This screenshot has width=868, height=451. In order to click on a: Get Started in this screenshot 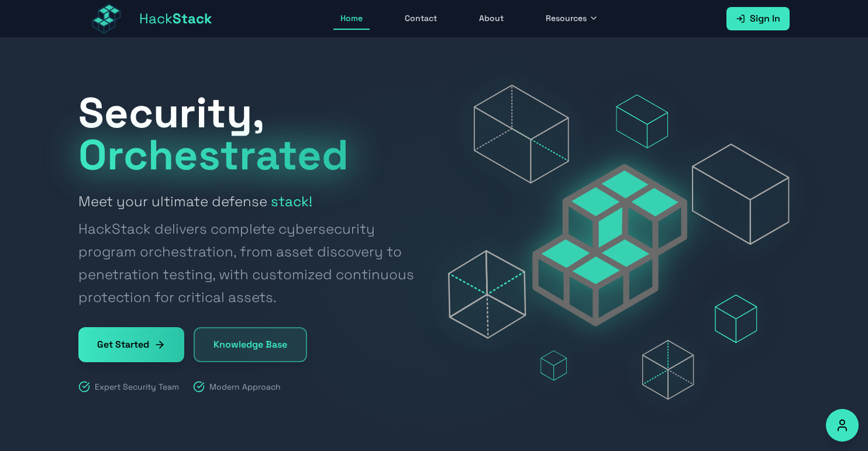, I will do `click(131, 345)`.